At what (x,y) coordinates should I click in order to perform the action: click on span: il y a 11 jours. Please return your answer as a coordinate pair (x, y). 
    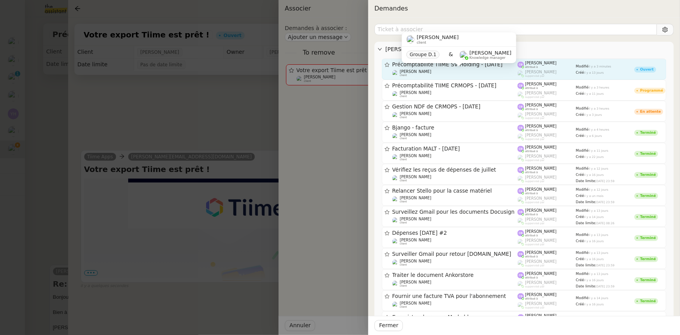
    Looking at the image, I should click on (594, 94).